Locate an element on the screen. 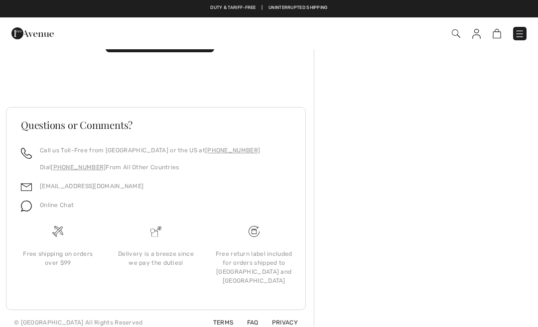  a: Duty & tariff-free | Uninterrupted shipping is located at coordinates (268, 8).